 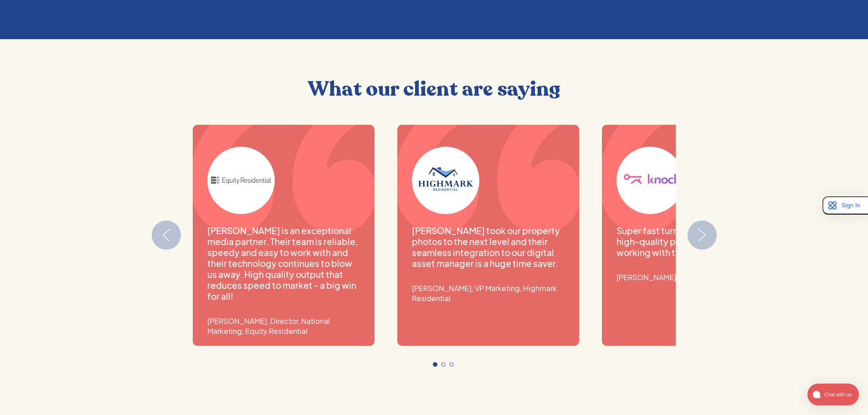 I want to click on img: Oda Client- Highmark Residential, so click(x=446, y=181).